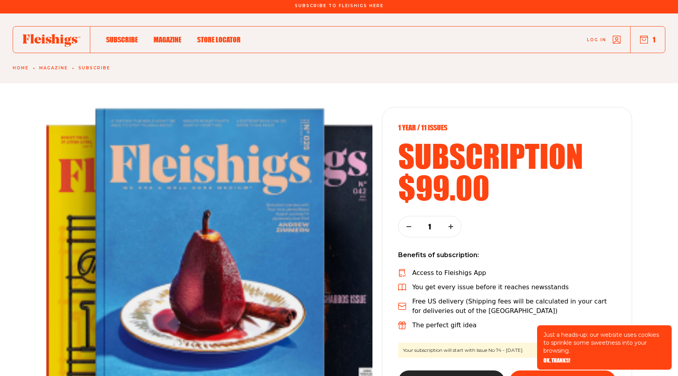 This screenshot has height=376, width=678. I want to click on span: Magazine, so click(167, 40).